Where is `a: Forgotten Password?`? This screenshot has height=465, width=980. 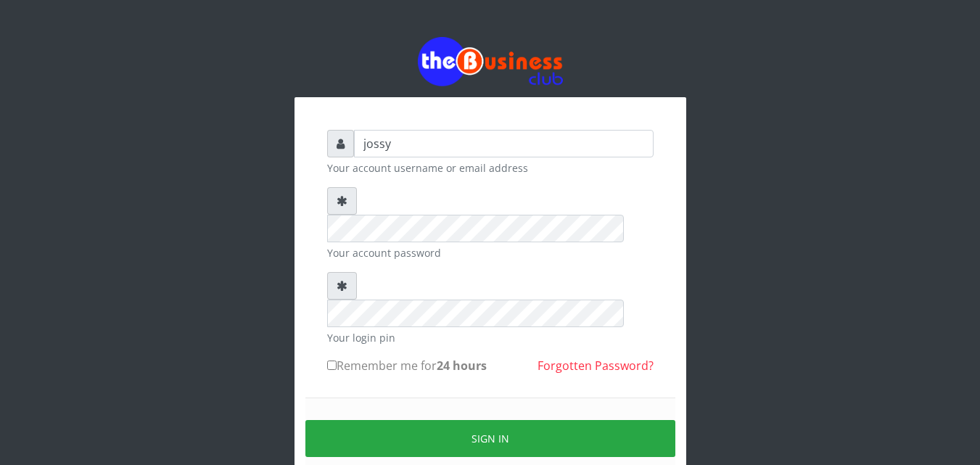
a: Forgotten Password? is located at coordinates (595, 365).